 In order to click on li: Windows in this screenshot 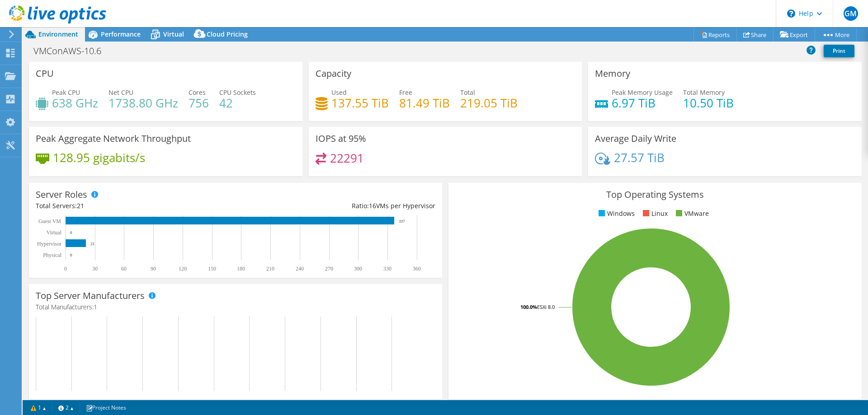, I will do `click(615, 214)`.